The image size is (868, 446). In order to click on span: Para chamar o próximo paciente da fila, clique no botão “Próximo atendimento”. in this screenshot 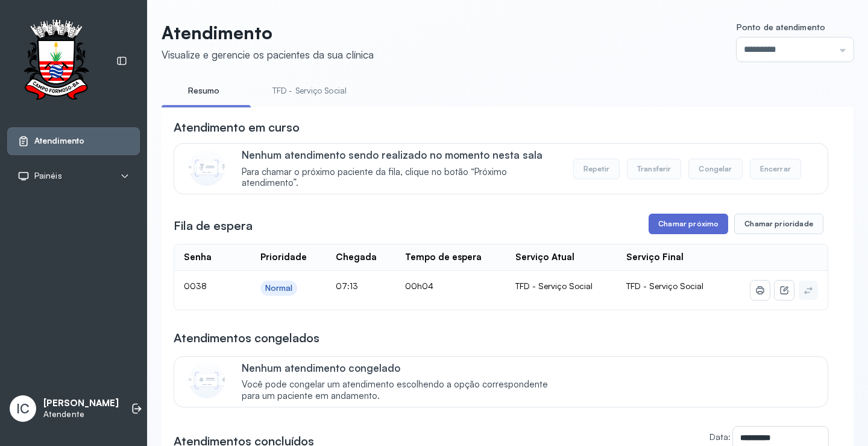, I will do `click(401, 178)`.